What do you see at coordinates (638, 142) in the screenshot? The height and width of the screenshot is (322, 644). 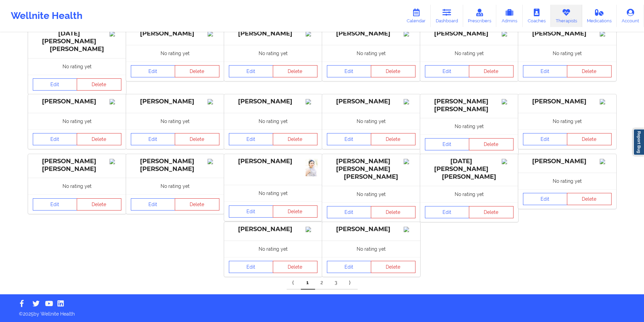 I see `a: Report Bug` at bounding box center [638, 142].